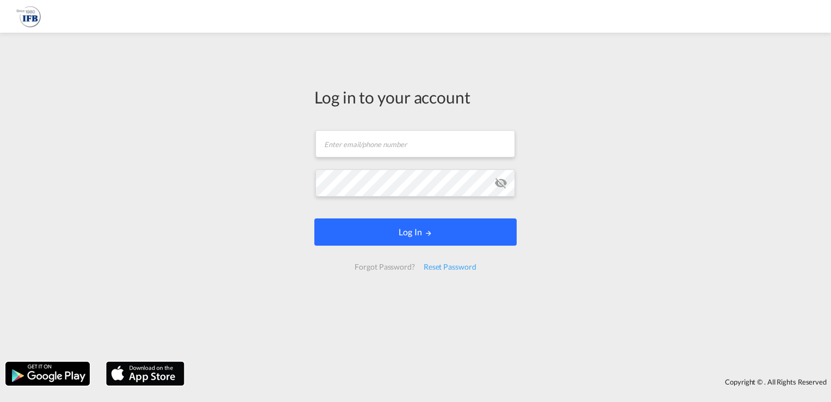  Describe the element at coordinates (416, 232) in the screenshot. I see `button: LOGIN` at that location.